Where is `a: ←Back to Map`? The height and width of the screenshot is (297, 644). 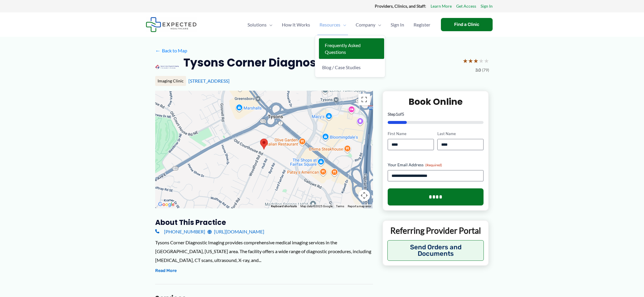 a: ←Back to Map is located at coordinates (171, 51).